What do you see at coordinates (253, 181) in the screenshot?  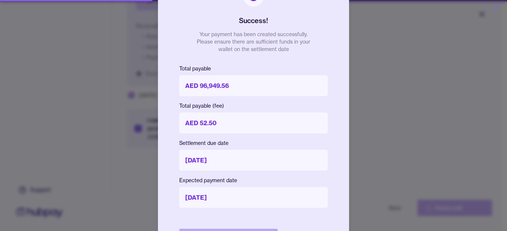 I see `p: Expected payment date` at bounding box center [253, 181].